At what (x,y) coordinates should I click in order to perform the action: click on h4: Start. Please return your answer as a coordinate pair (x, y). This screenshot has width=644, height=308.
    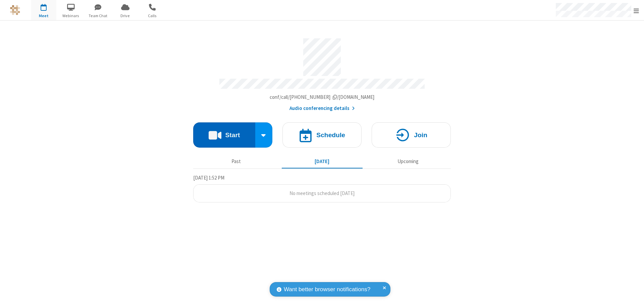
    Looking at the image, I should click on (232, 135).